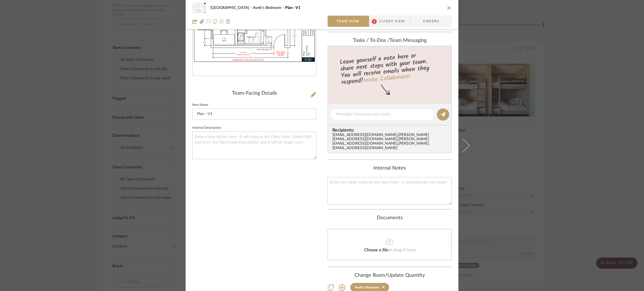 This screenshot has width=644, height=291. Describe the element at coordinates (207, 128) in the screenshot. I see `label: Internal Description` at that location.